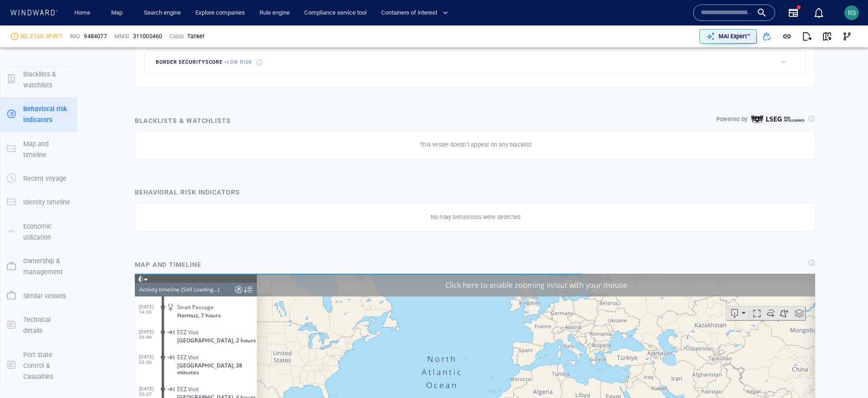  What do you see at coordinates (41, 37) in the screenshot?
I see `span: SELETAR SPIRIT` at bounding box center [41, 37].